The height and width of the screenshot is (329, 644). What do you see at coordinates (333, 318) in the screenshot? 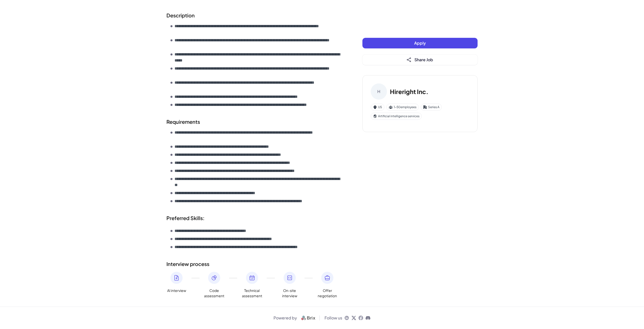
I see `span: Follow us` at bounding box center [333, 318].